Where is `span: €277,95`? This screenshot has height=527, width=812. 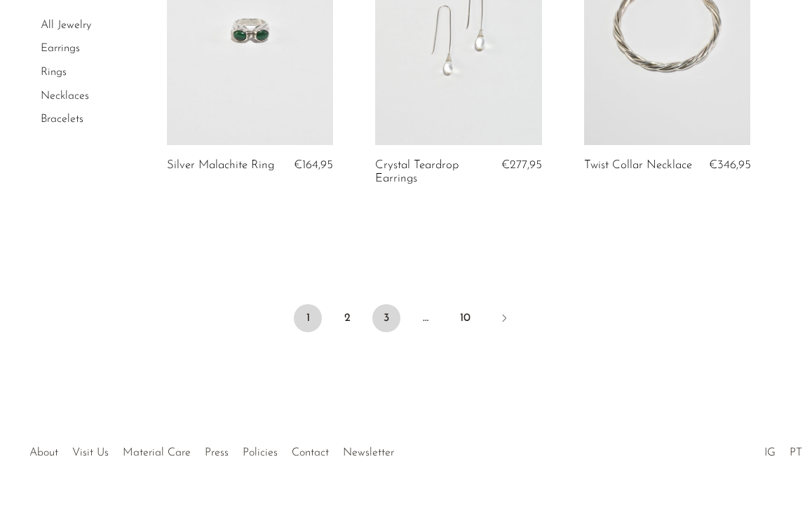 span: €277,95 is located at coordinates (522, 165).